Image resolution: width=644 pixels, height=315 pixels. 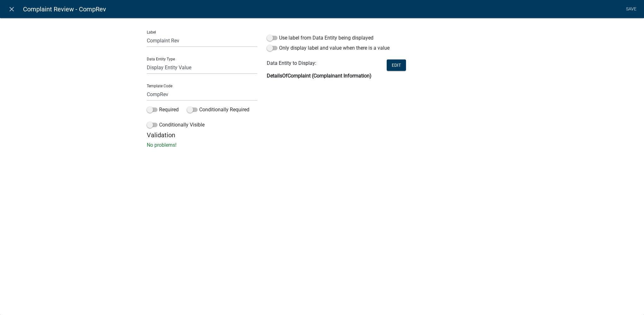 What do you see at coordinates (176, 125) in the screenshot?
I see `label: Conditionally Visible` at bounding box center [176, 125].